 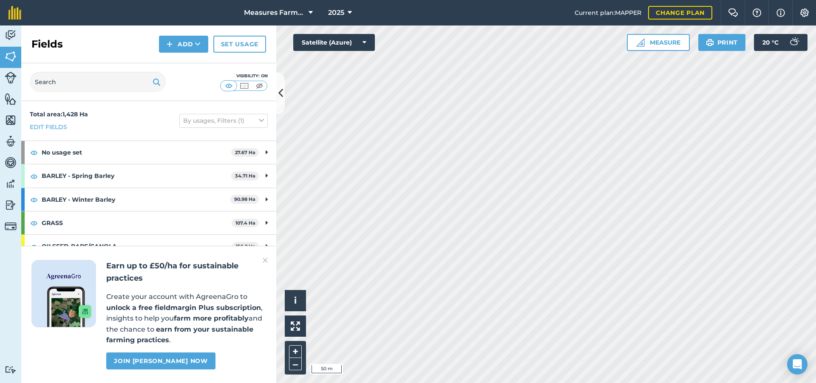 What do you see at coordinates (771, 43) in the screenshot?
I see `span: 20 ° C` at bounding box center [771, 43].